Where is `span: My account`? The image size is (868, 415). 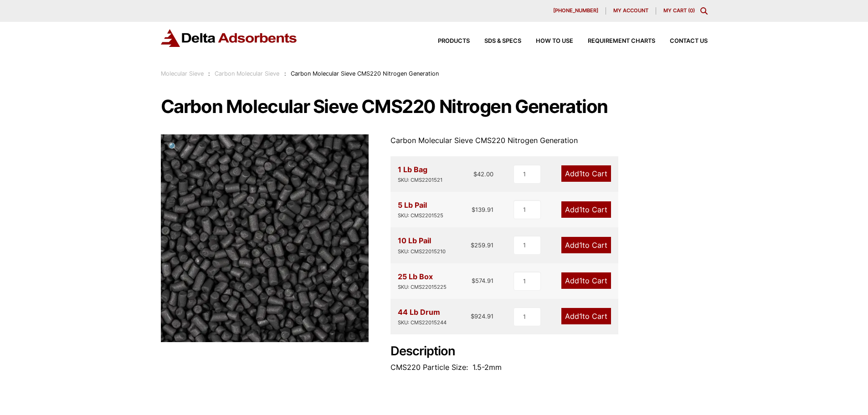
span: My account is located at coordinates (630, 11).